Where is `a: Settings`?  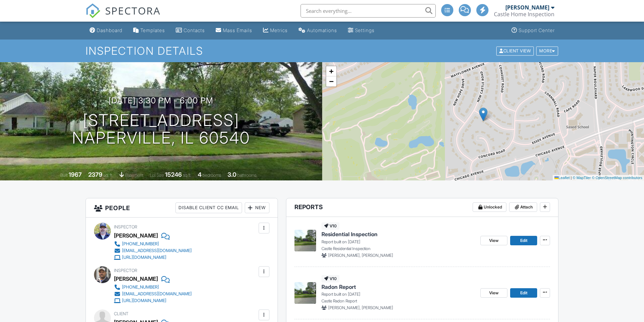
a: Settings is located at coordinates (361, 30).